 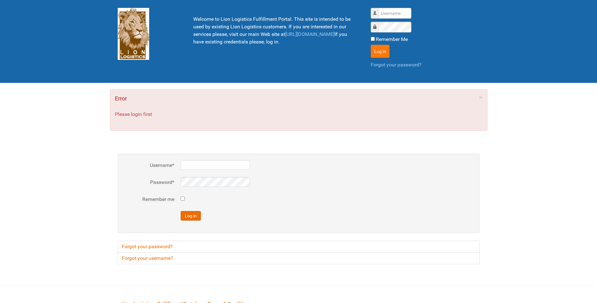 What do you see at coordinates (298, 98) in the screenshot?
I see `h4: Error` at bounding box center [298, 98].